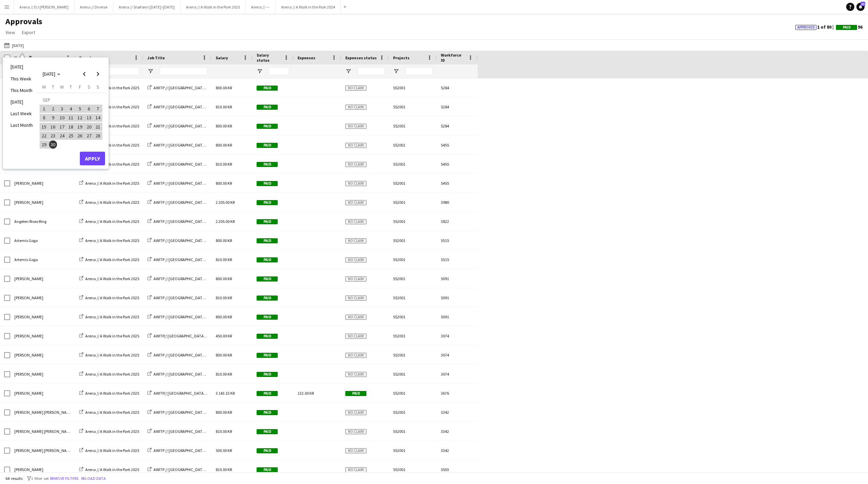 The image size is (868, 484). What do you see at coordinates (457, 88) in the screenshot?
I see `div: 5284` at bounding box center [457, 88].